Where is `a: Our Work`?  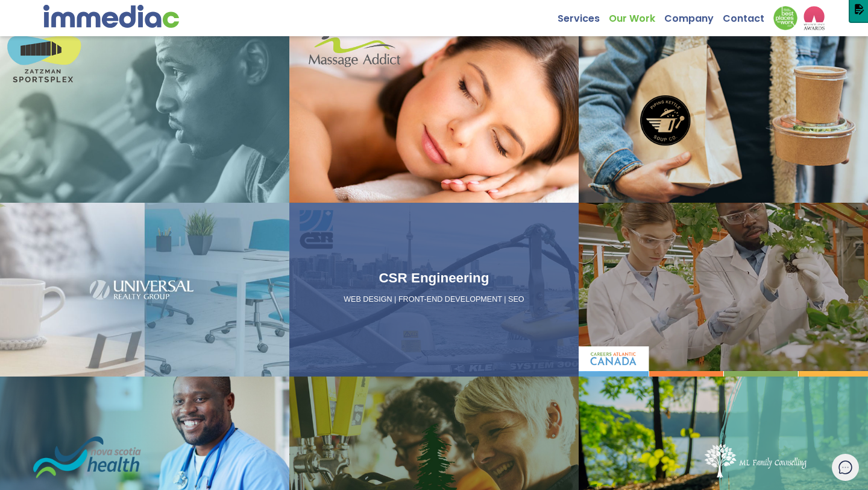
a: Our Work is located at coordinates (637, 15).